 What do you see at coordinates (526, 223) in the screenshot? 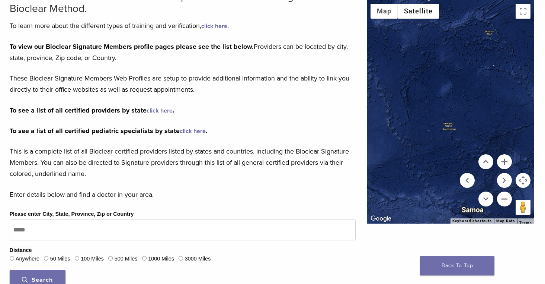
I see `a: Terms (opens in new tab)` at bounding box center [526, 223].